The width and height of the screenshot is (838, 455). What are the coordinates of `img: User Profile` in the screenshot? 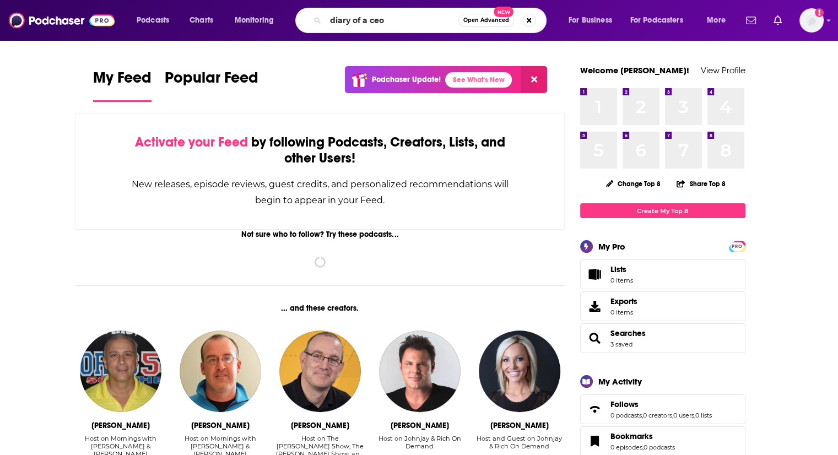 It's located at (811, 20).